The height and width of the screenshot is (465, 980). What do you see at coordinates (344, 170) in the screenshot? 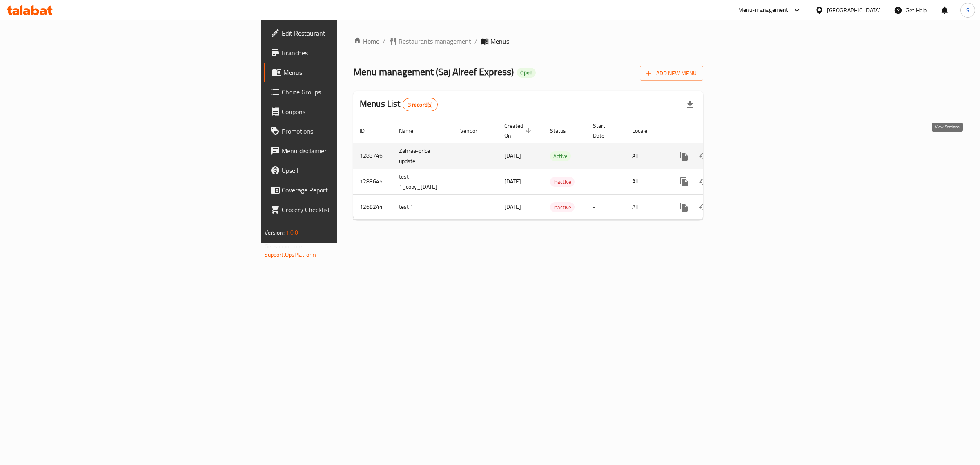
I see `a: Upsell` at bounding box center [344, 170].